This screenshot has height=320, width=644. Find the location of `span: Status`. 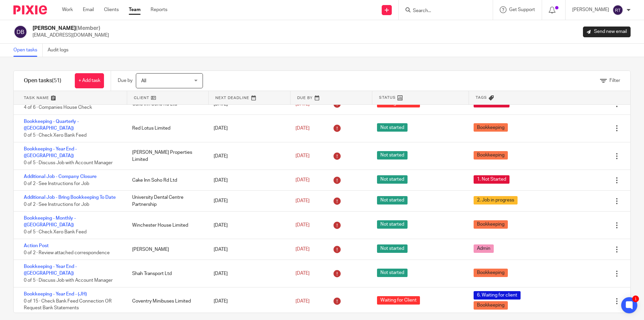

span: Status is located at coordinates (388, 97).